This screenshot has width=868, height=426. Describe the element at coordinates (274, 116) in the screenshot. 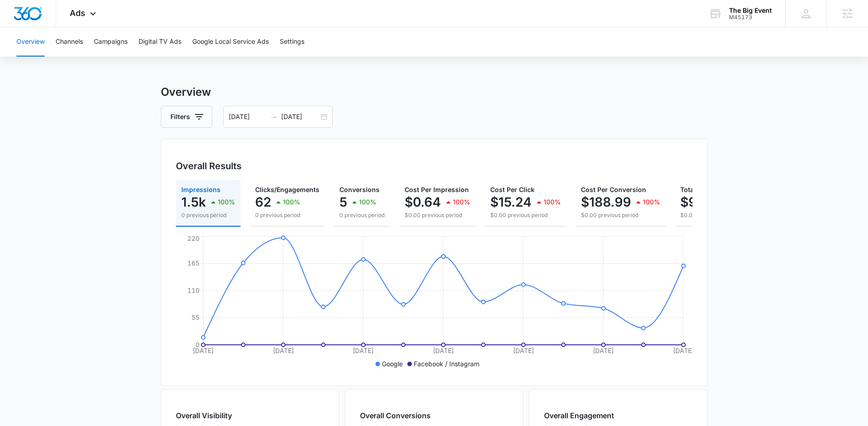

I see `span: to` at that location.